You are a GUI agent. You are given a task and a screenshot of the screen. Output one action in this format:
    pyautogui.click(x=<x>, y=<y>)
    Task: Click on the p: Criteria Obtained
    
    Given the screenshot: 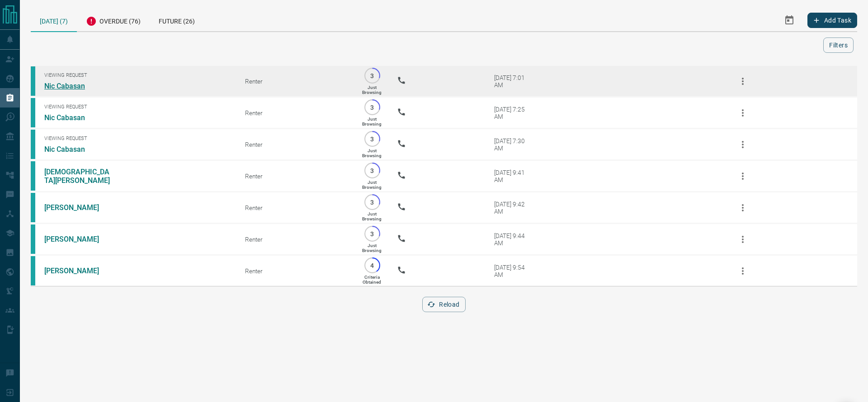 What is the action you would take?
    pyautogui.click(x=371, y=280)
    